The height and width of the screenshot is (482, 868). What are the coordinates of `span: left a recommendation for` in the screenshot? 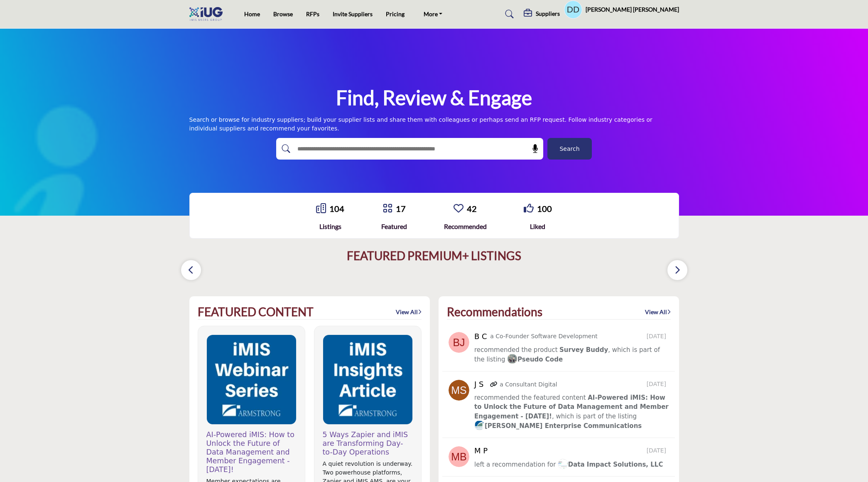 It's located at (515, 465).